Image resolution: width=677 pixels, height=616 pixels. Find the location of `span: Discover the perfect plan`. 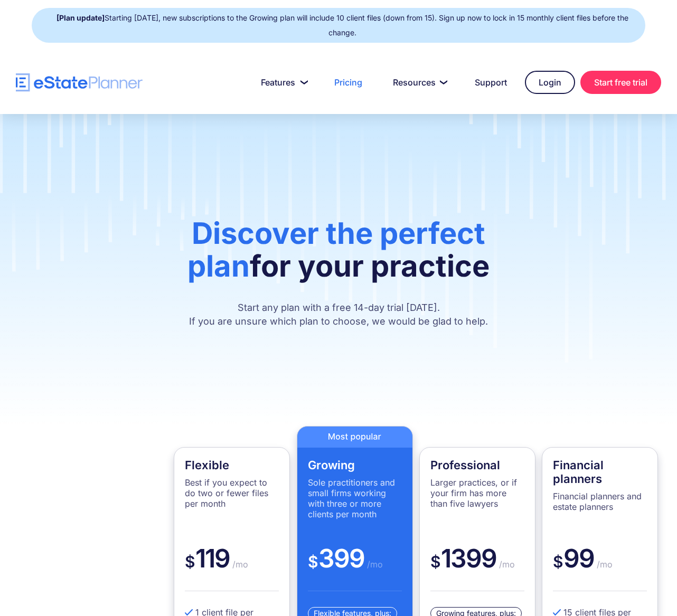

span: Discover the perfect plan is located at coordinates (336, 250).